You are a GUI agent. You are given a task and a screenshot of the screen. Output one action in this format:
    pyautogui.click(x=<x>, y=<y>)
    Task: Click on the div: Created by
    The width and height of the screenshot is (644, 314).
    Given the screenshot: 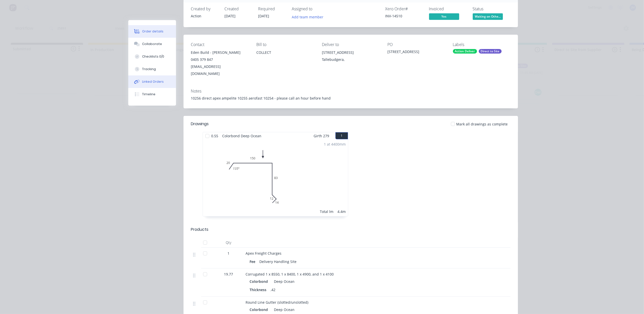 What is the action you would take?
    pyautogui.click(x=205, y=9)
    